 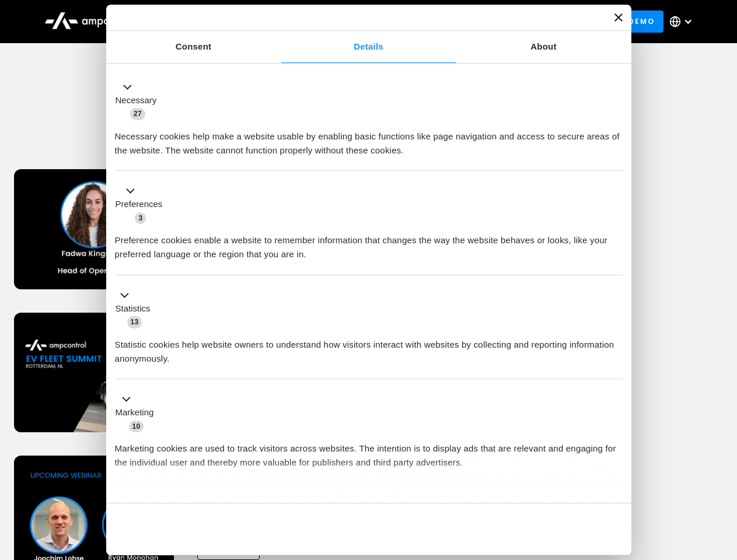 I want to click on div: Statistic cookies help website owners to understand how visitors interact with websites by collec..., so click(x=369, y=347).